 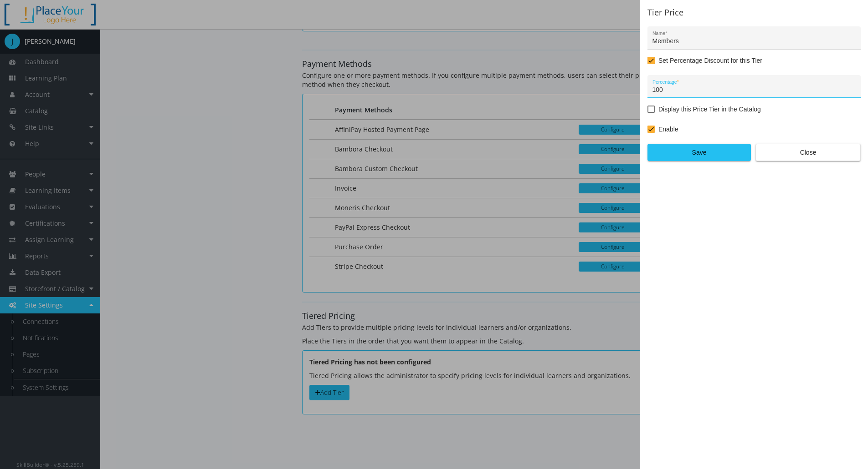 I want to click on span: Display this Price Tier in the Catalog, so click(x=709, y=109).